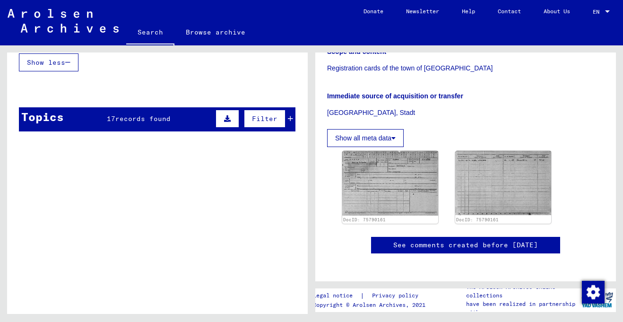 The image size is (623, 322). What do you see at coordinates (43, 117) in the screenshot?
I see `div: Topics` at bounding box center [43, 117].